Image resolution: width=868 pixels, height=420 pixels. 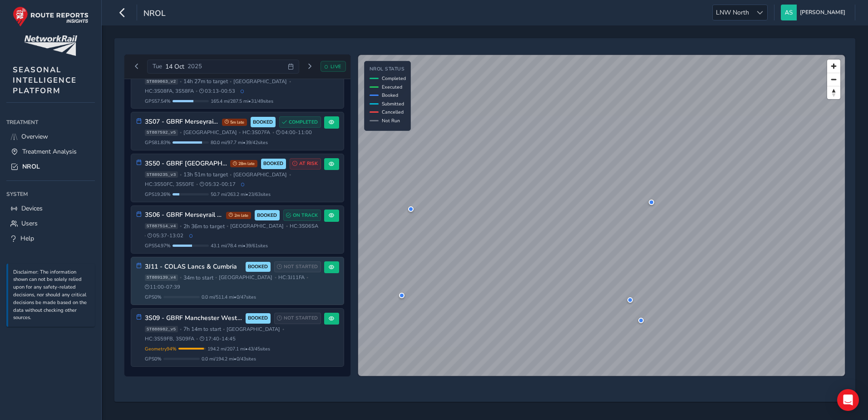 What do you see at coordinates (387, 69) in the screenshot?
I see `h4: NROL Status` at bounding box center [387, 69].